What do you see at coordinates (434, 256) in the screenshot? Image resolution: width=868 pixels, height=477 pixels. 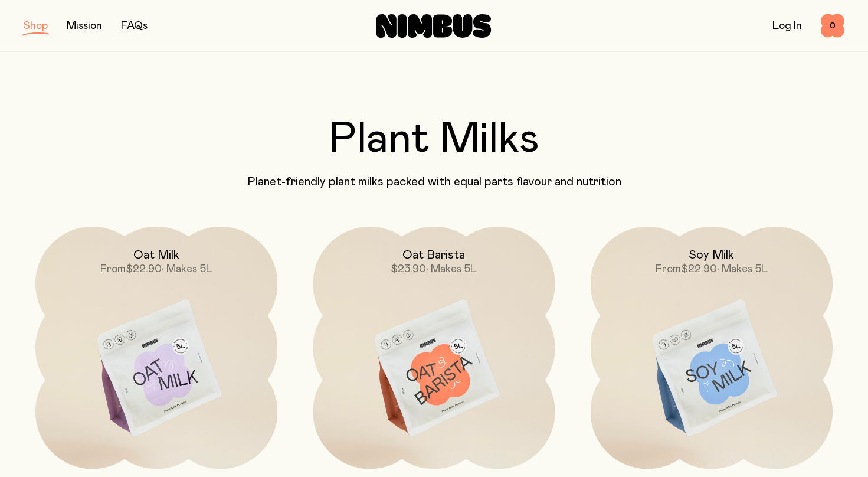 I see `h2: Oat Barista` at bounding box center [434, 256].